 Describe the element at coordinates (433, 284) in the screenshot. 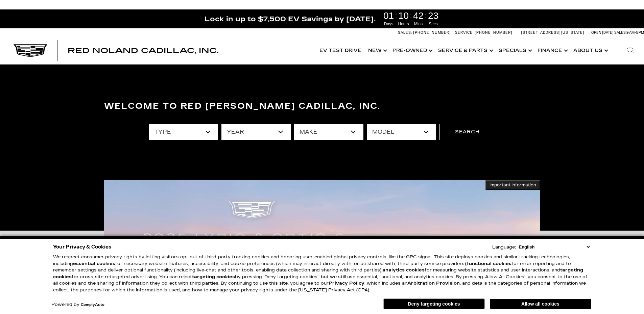

I see `strong: Arbitration Provision` at that location.